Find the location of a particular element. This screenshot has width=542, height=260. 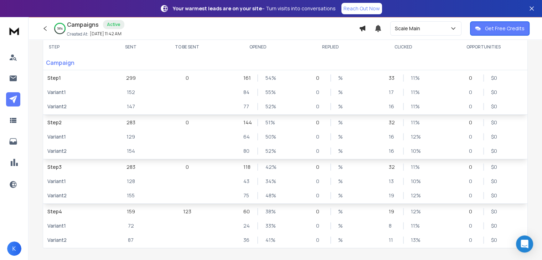

h1: Campaigns is located at coordinates (83, 25).